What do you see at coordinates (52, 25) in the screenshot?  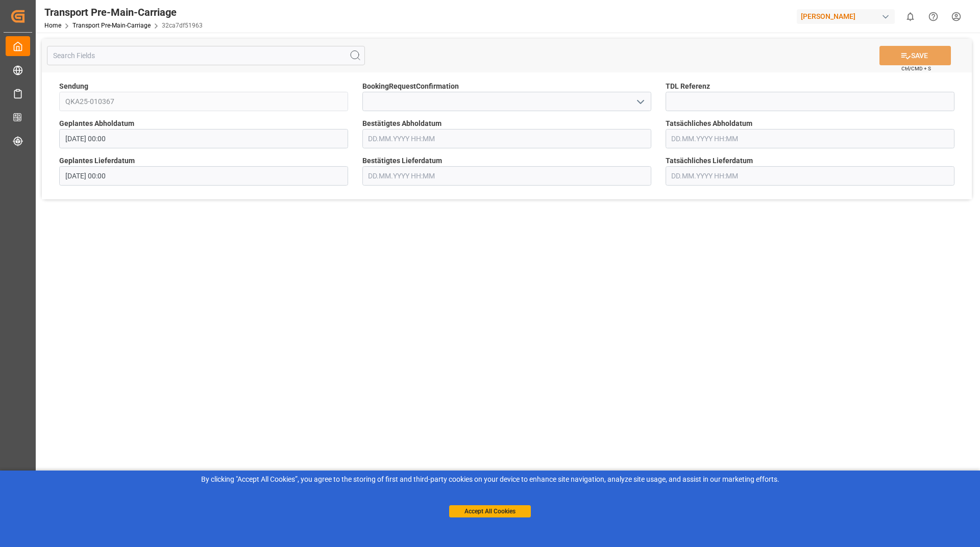 I see `a: Home` at bounding box center [52, 25].